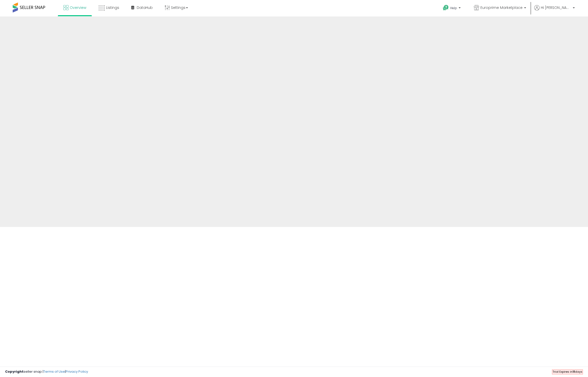 This screenshot has height=377, width=588. I want to click on span: Listings, so click(113, 8).